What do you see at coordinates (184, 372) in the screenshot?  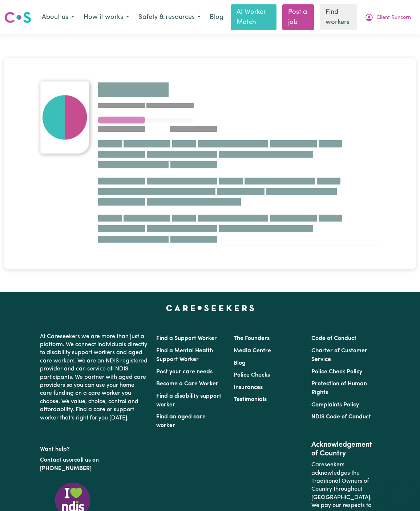 I see `a: Post your care needs` at bounding box center [184, 372].